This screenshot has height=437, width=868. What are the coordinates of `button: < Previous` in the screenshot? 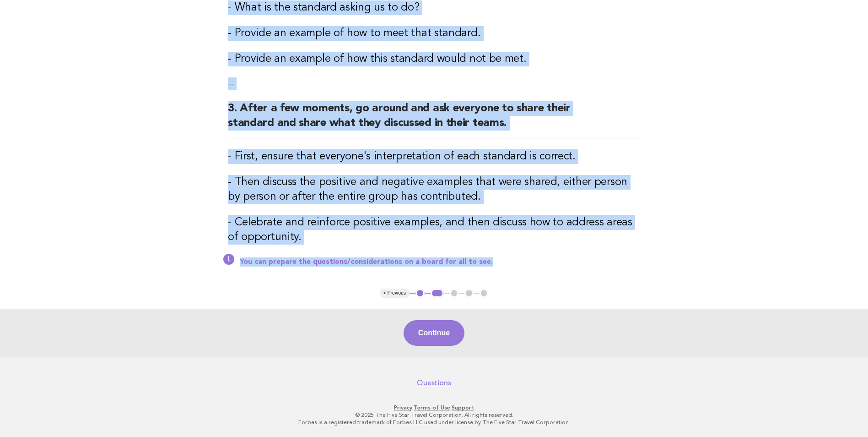 It's located at (395, 293).